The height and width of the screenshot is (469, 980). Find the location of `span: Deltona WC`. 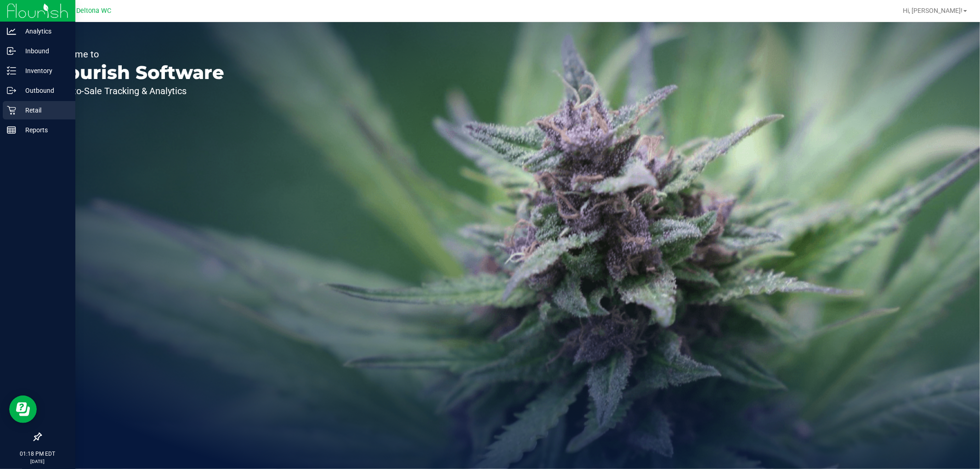

span: Deltona WC is located at coordinates (93, 11).